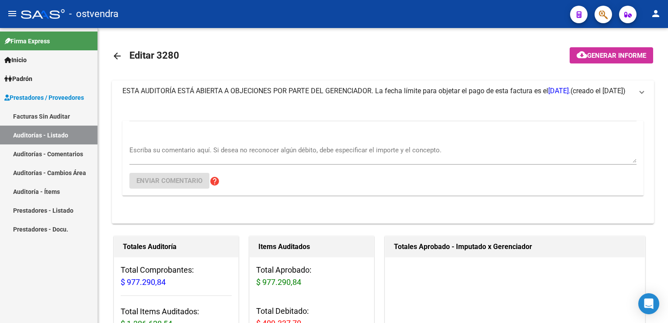 The height and width of the screenshot is (323, 668). What do you see at coordinates (169, 181) in the screenshot?
I see `span: Enviar comentario` at bounding box center [169, 181].